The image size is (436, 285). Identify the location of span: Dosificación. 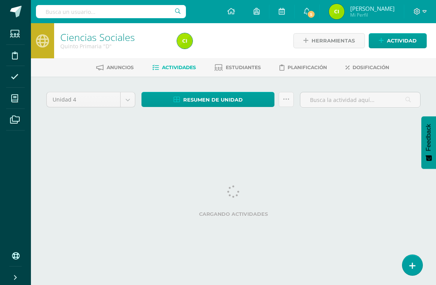
(370, 67).